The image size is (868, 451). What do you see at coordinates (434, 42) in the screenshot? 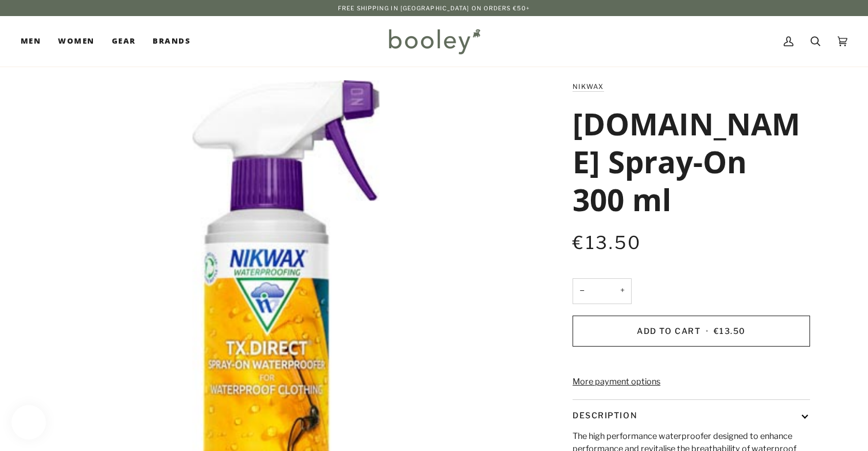
I see `img: Booley` at bounding box center [434, 42].